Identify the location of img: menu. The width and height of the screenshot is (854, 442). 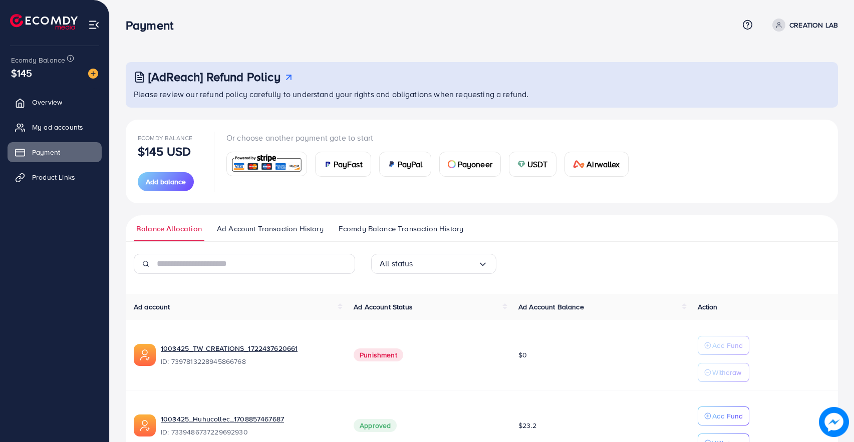
(94, 25).